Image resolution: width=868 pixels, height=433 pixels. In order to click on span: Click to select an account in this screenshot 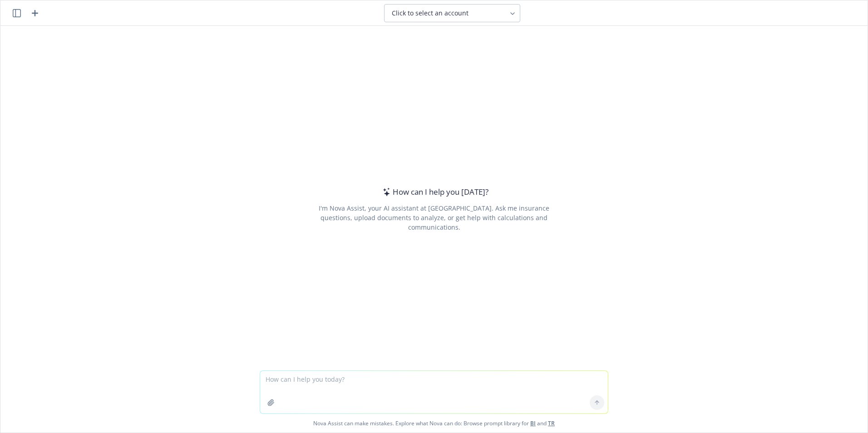, I will do `click(430, 14)`.